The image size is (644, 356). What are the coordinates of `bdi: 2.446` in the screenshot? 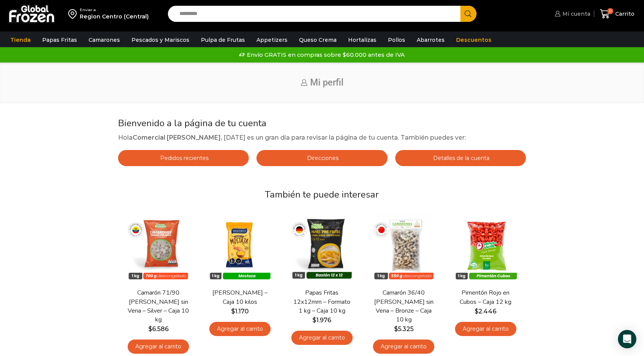 It's located at (485, 311).